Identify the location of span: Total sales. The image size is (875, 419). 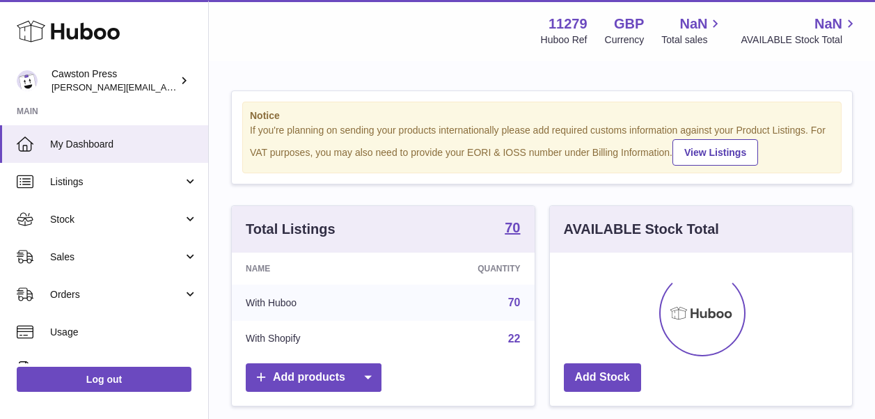
(692, 40).